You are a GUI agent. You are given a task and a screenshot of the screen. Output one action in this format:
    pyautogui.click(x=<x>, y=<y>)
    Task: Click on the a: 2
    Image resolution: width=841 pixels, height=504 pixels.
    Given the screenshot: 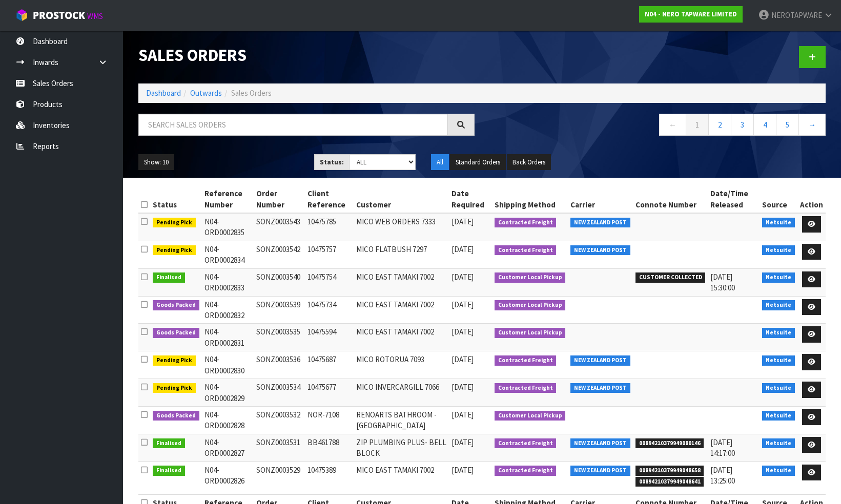 What is the action you would take?
    pyautogui.click(x=720, y=125)
    